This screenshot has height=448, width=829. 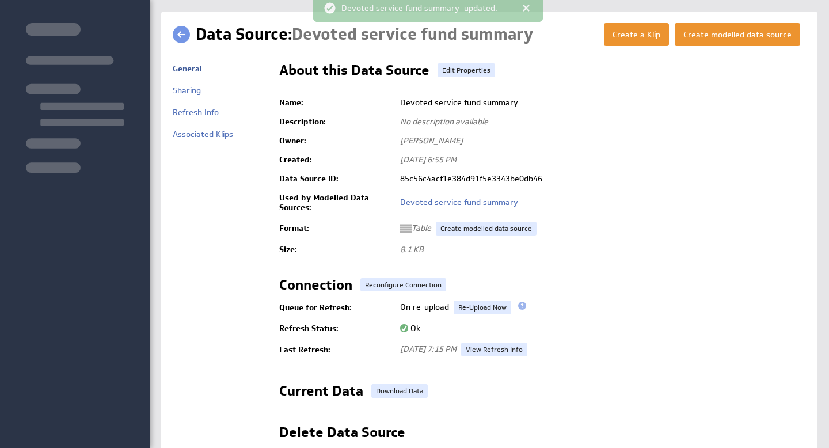 What do you see at coordinates (196, 112) in the screenshot?
I see `a: Refresh Info` at bounding box center [196, 112].